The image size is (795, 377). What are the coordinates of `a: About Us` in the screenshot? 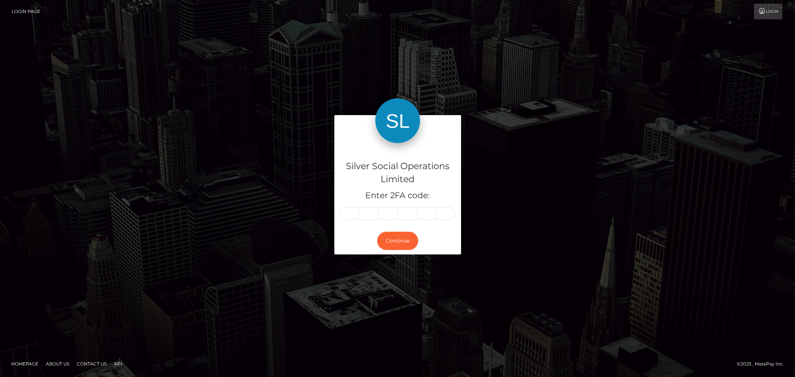 It's located at (57, 364).